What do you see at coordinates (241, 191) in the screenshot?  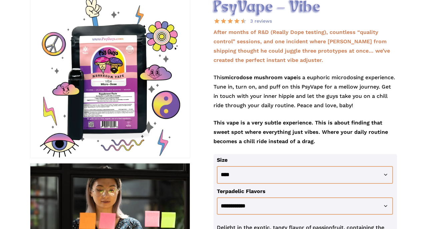 I see `label: Terpadelic Flavors` at bounding box center [241, 191].